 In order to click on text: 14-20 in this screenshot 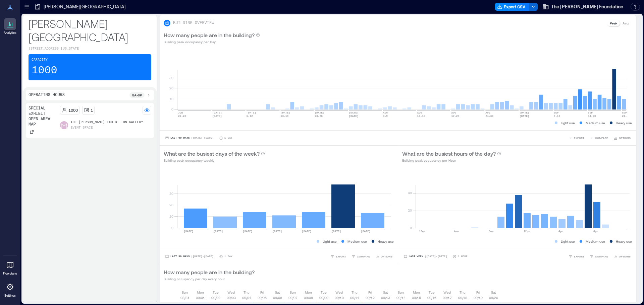, I will do `click(592, 116)`.